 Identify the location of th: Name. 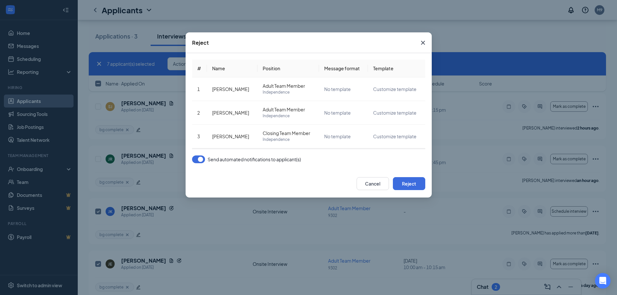
(232, 68).